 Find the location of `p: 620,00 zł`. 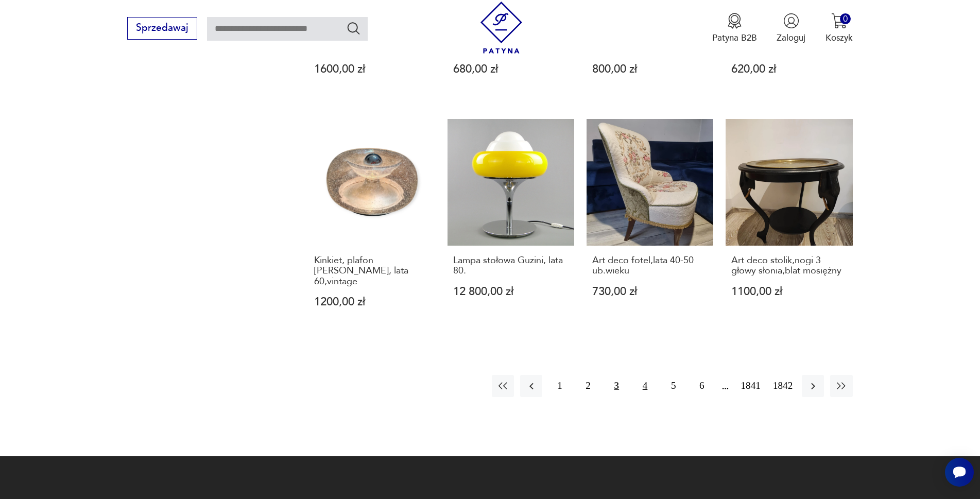

p: 620,00 zł is located at coordinates (789, 69).